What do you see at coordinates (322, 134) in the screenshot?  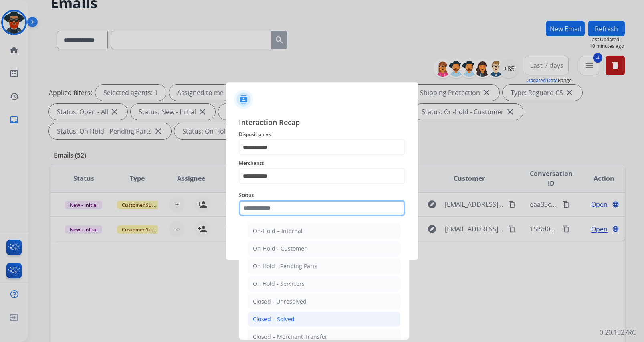 I see `span: Disposition as` at bounding box center [322, 134].